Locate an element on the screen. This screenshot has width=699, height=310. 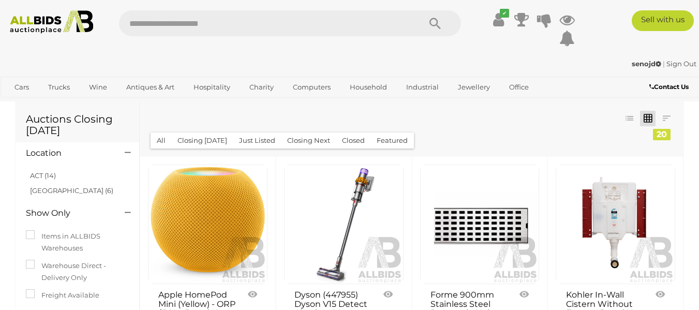
a: Kohler In-Wall Cistern Without Frame - Brand New - ORP $389.00 is located at coordinates (615, 224).